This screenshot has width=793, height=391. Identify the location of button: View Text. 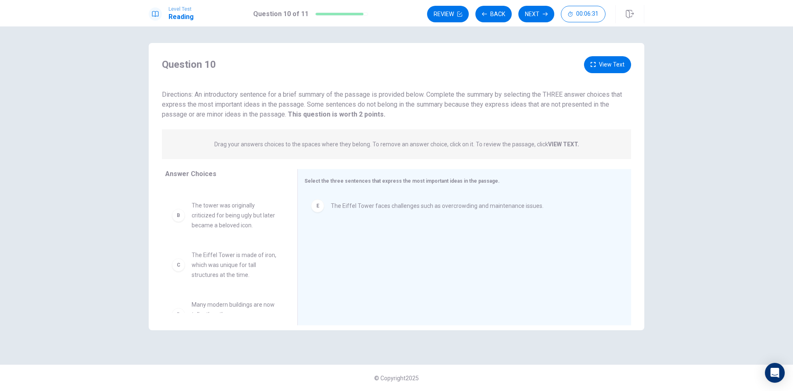
(608, 64).